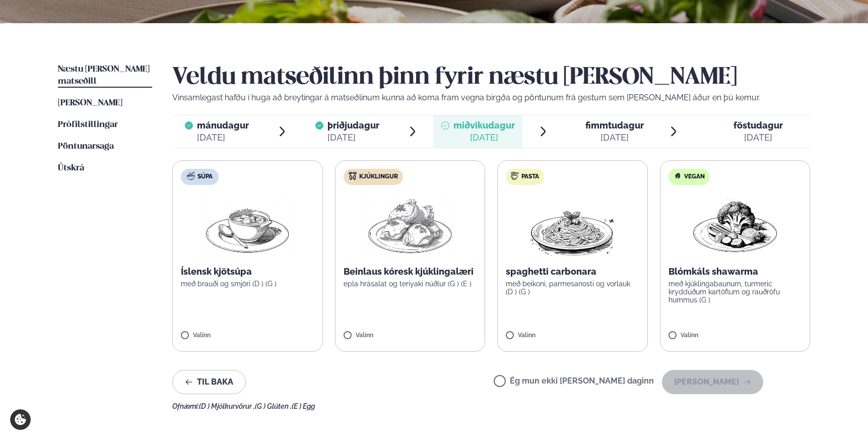 The height and width of the screenshot is (440, 868). Describe the element at coordinates (572, 271) in the screenshot. I see `p: spaghetti carbonara` at that location.